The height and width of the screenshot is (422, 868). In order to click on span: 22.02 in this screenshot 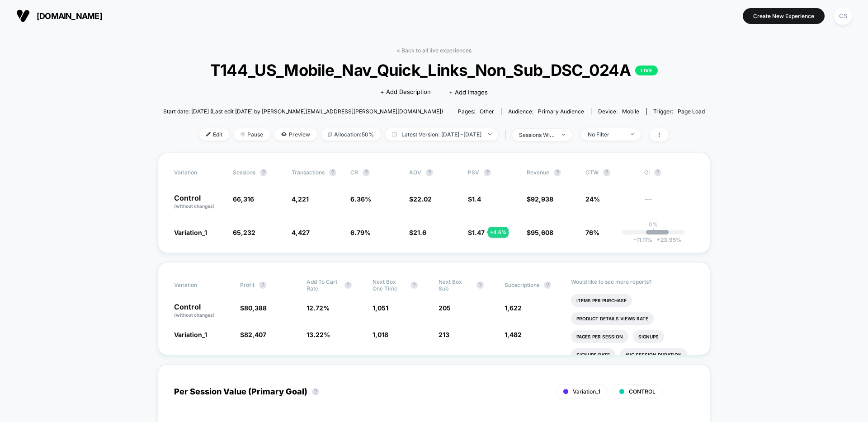, I will do `click(422, 199)`.